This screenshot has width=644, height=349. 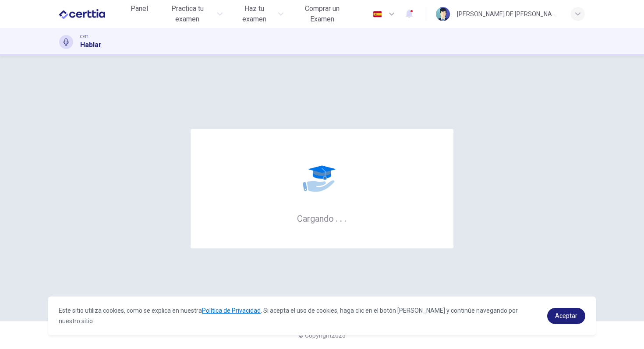 What do you see at coordinates (92, 14) in the screenshot?
I see `a: CERTTIA logo` at bounding box center [92, 14].